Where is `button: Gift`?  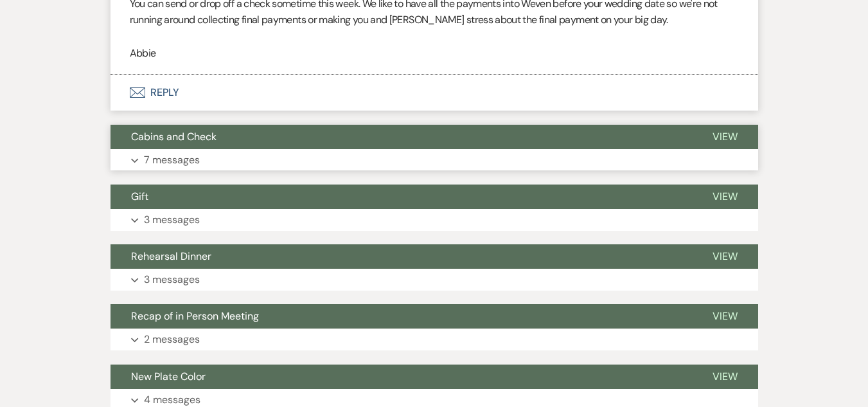
button: Gift is located at coordinates (401, 197).